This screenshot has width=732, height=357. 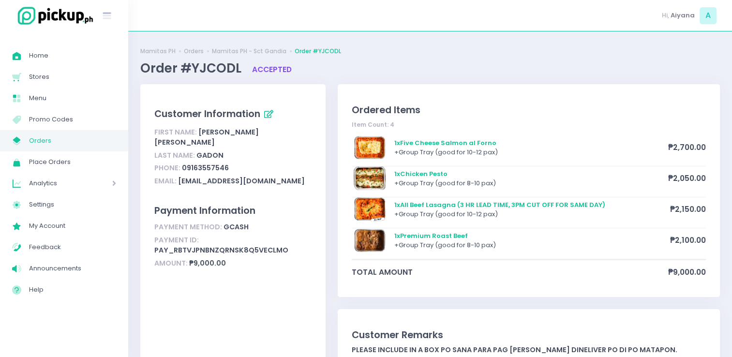 I want to click on span: Email:, so click(x=165, y=181).